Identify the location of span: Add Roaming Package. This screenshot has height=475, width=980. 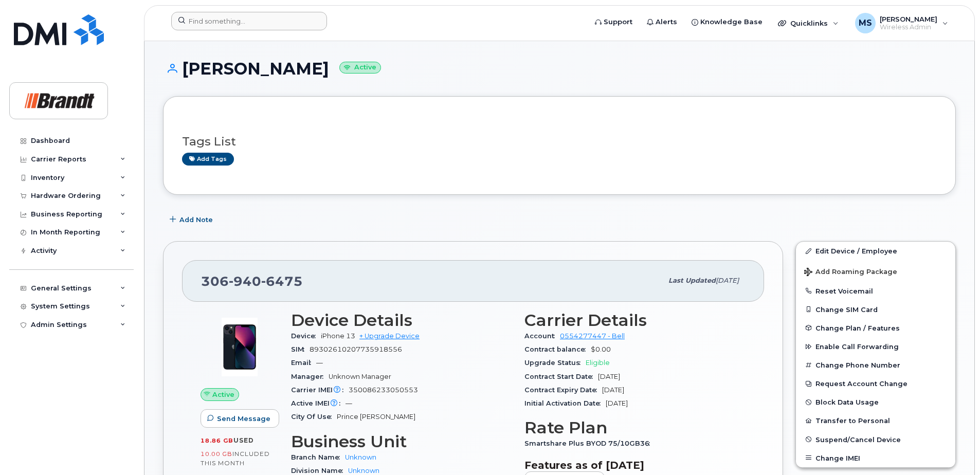
(851, 272).